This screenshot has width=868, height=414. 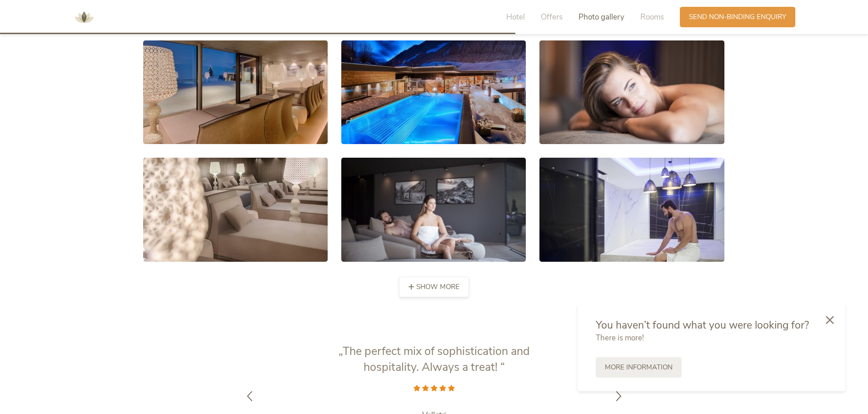 I want to click on span: There is more!, so click(x=620, y=338).